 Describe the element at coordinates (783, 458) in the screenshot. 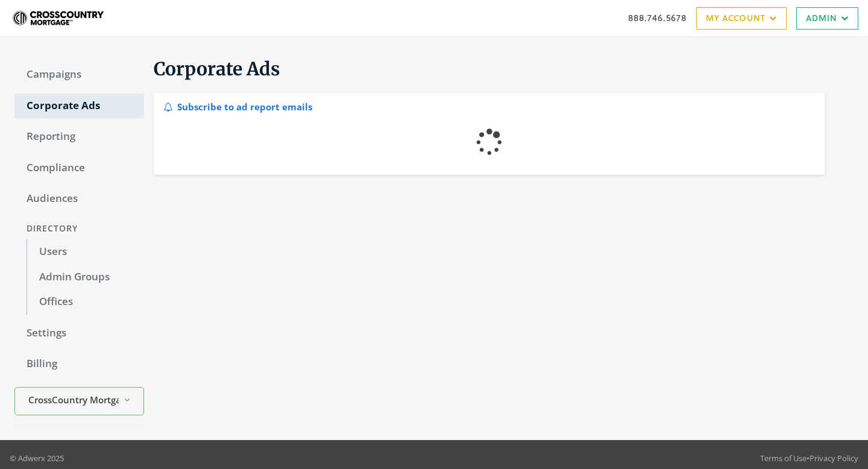

I see `a: Terms of Use` at that location.